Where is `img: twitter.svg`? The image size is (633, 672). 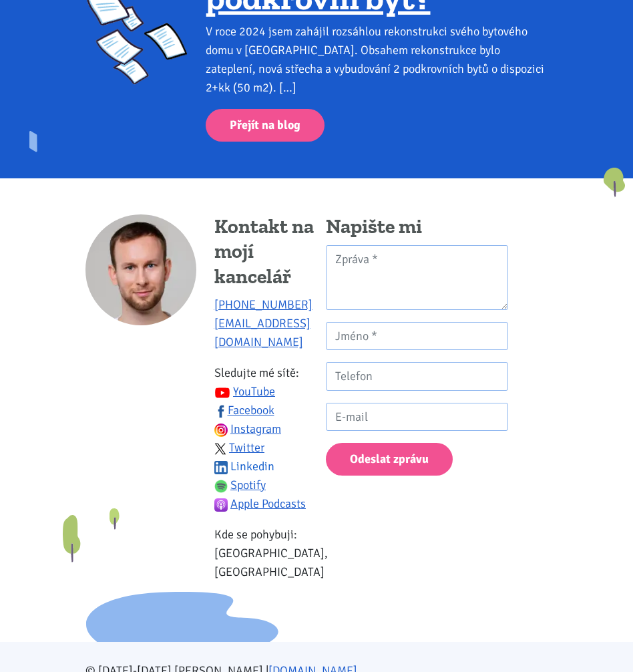
img: twitter.svg is located at coordinates (221, 448).